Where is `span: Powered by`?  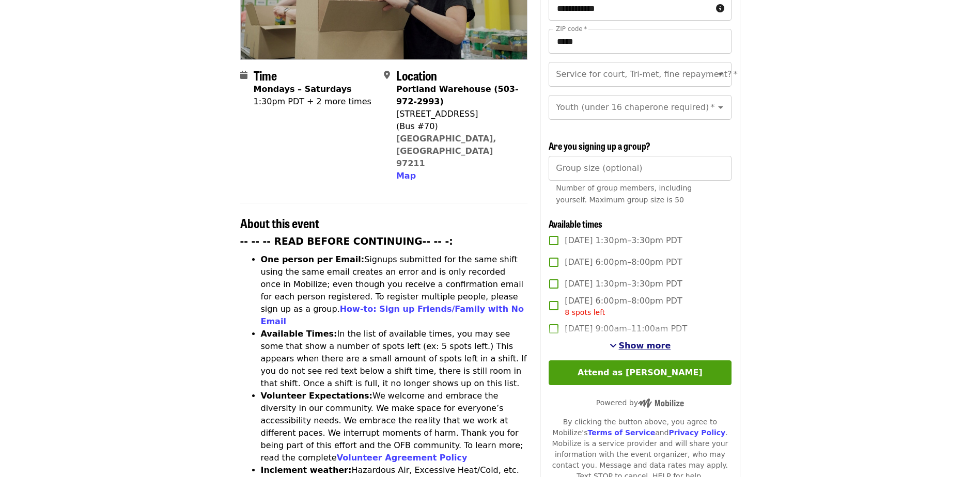 span: Powered by is located at coordinates (640, 403).